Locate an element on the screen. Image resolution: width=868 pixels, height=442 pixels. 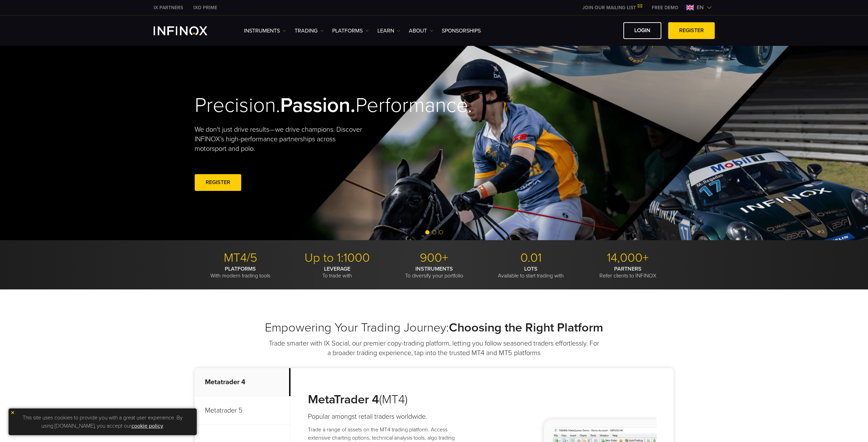
a: Instruments is located at coordinates (265, 31).